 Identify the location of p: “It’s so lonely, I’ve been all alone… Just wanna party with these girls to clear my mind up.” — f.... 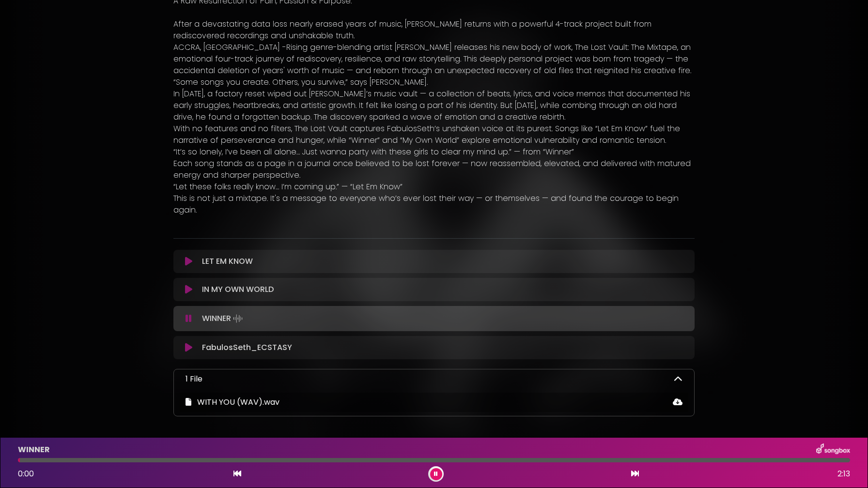
(434, 152).